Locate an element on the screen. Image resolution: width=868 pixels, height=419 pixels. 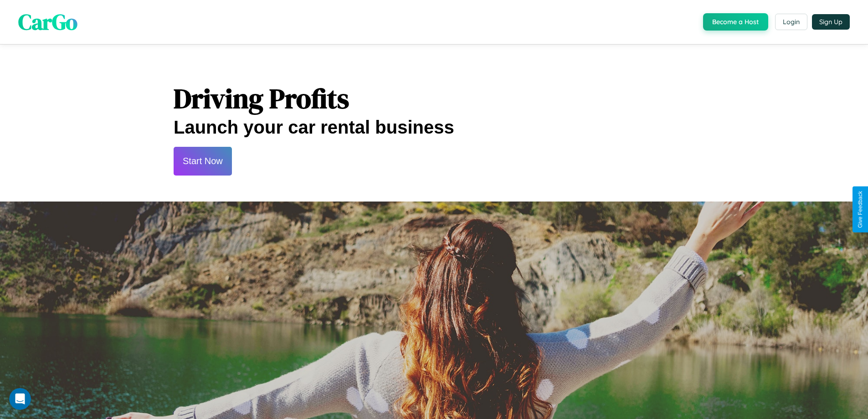
span: CarGo is located at coordinates (48, 22).